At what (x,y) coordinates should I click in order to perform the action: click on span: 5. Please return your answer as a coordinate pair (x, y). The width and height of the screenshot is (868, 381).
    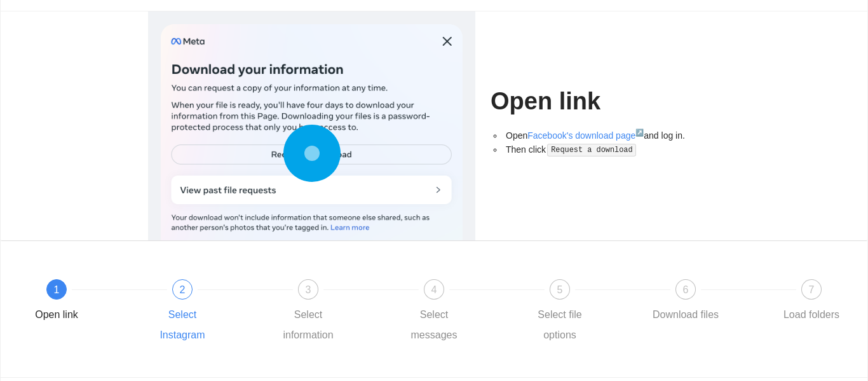
    Looking at the image, I should click on (560, 289).